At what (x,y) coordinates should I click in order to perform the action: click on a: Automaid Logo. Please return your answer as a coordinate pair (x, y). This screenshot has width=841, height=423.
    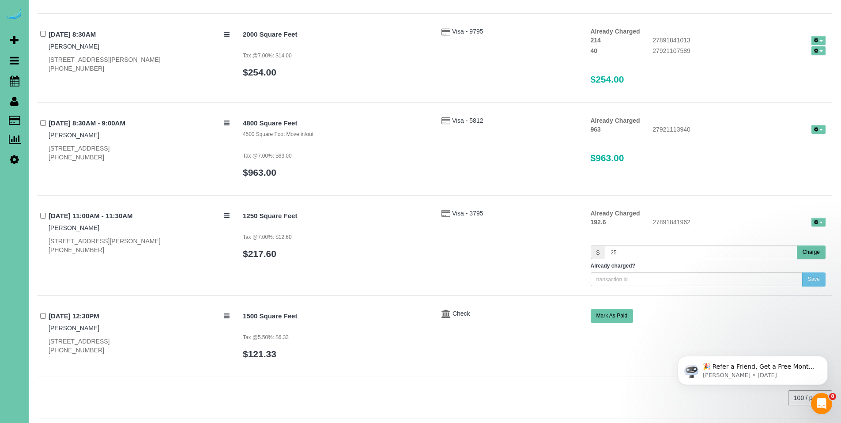
    Looking at the image, I should click on (14, 15).